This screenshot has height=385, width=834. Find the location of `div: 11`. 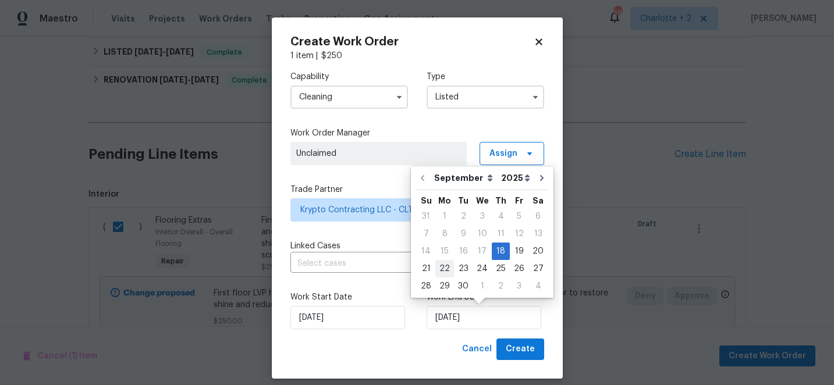

div: 11 is located at coordinates (500, 234).